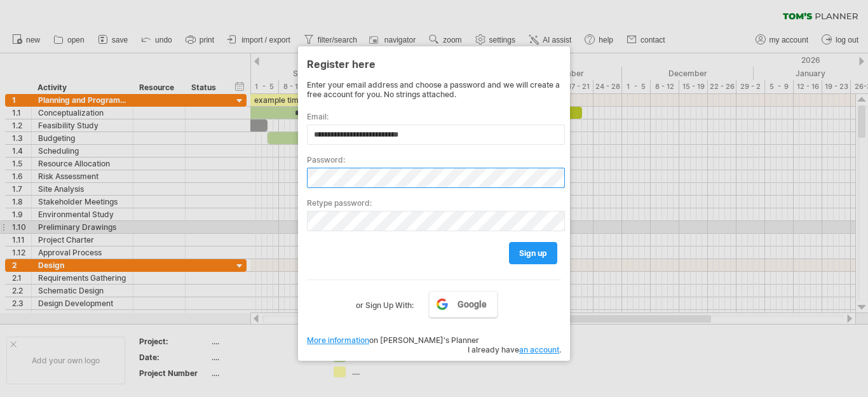  I want to click on div: Register here, so click(434, 64).